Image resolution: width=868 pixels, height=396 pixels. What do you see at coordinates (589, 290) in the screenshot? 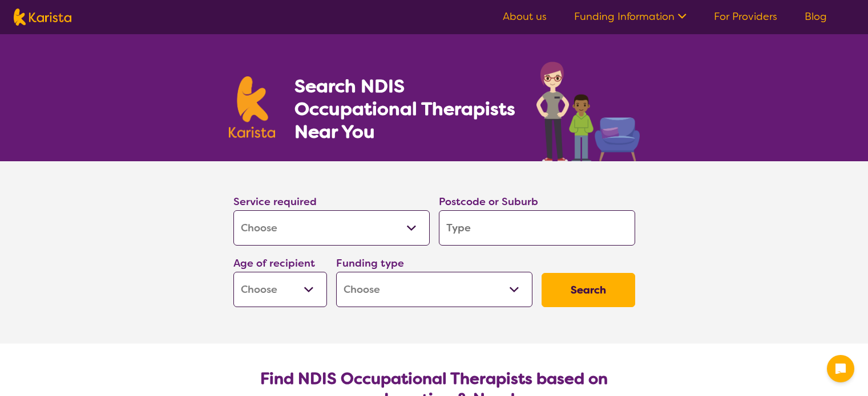
I see `button: Search` at bounding box center [589, 290].